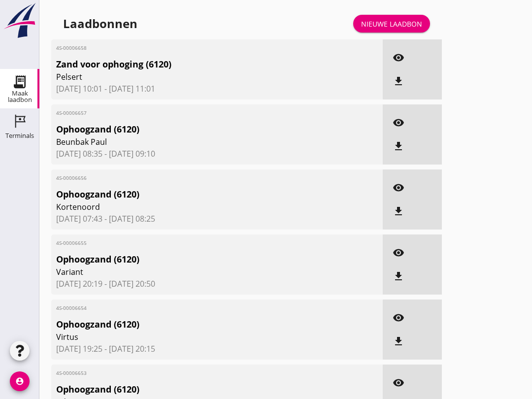 The width and height of the screenshot is (532, 399). I want to click on div: Nieuwe laadbon, so click(391, 24).